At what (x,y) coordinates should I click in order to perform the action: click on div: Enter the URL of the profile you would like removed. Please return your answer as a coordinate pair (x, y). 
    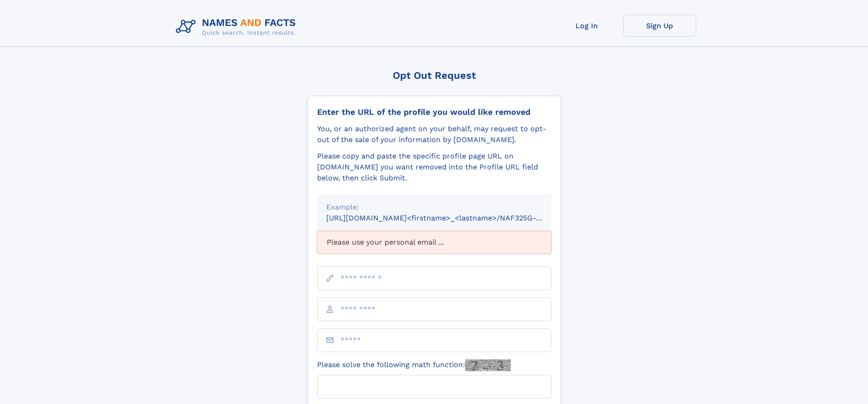
    Looking at the image, I should click on (434, 112).